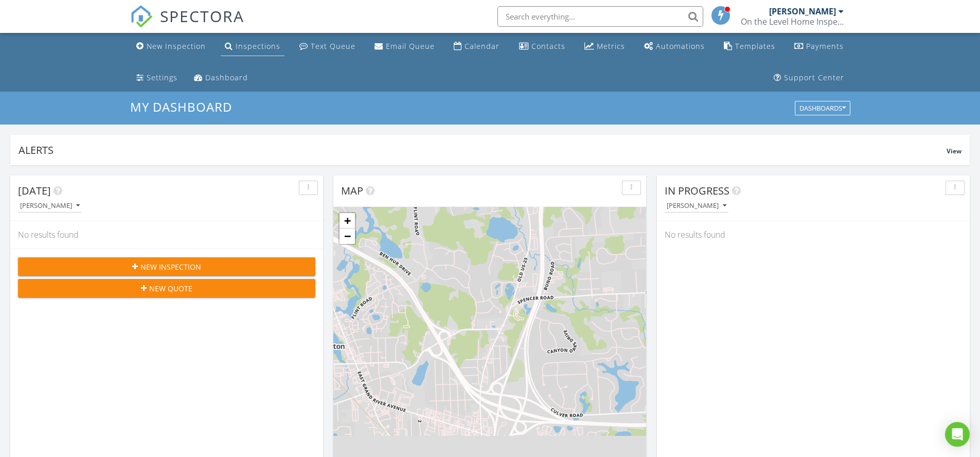 This screenshot has height=457, width=980. What do you see at coordinates (755, 46) in the screenshot?
I see `div: Templates` at bounding box center [755, 46].